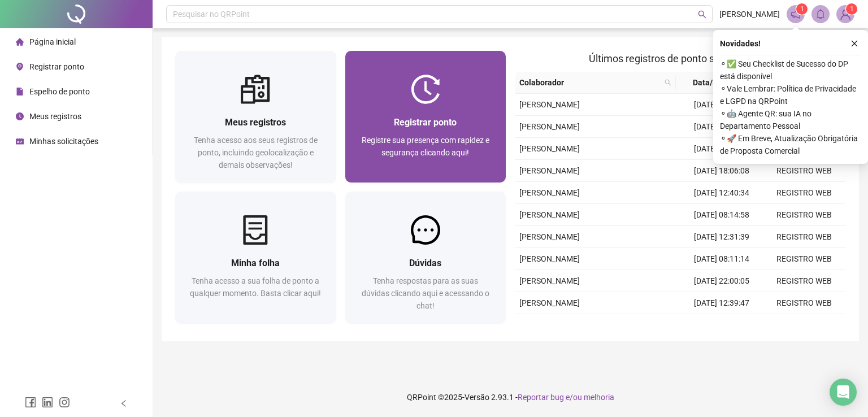 This screenshot has width=868, height=417. Describe the element at coordinates (59, 92) in the screenshot. I see `span: Espelho de ponto` at that location.